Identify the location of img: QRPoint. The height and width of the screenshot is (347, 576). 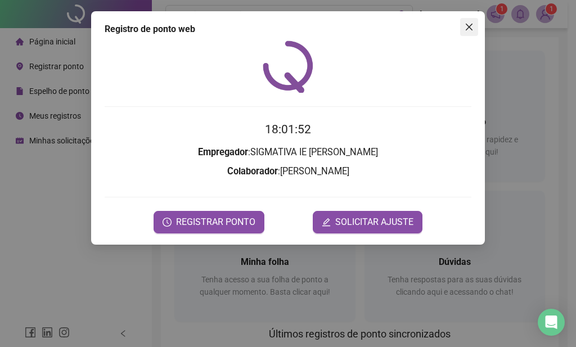
(288, 66).